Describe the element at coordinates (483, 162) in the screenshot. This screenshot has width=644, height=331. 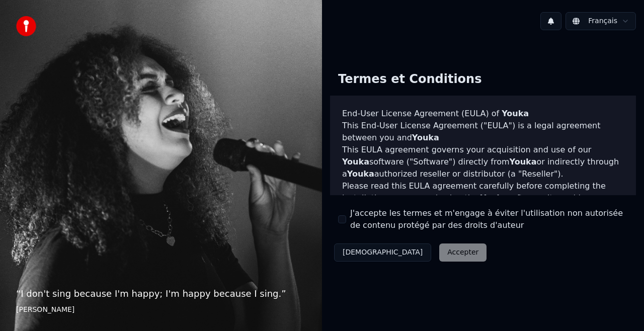
I see `p: This EULA agreement governs your acquisition and use of our software ("Software") directly from o...` at that location.